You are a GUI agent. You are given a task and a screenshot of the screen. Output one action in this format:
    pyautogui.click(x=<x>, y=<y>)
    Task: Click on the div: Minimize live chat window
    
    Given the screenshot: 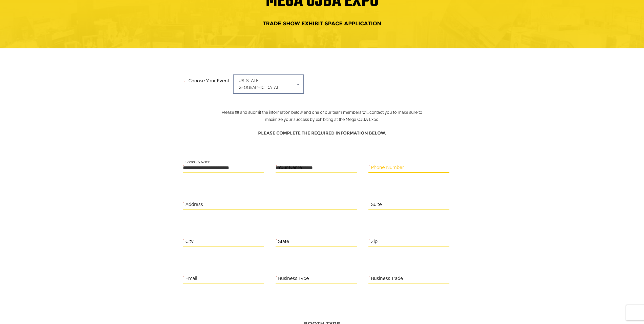 What is the action you would take?
    pyautogui.click(x=89, y=9)
    